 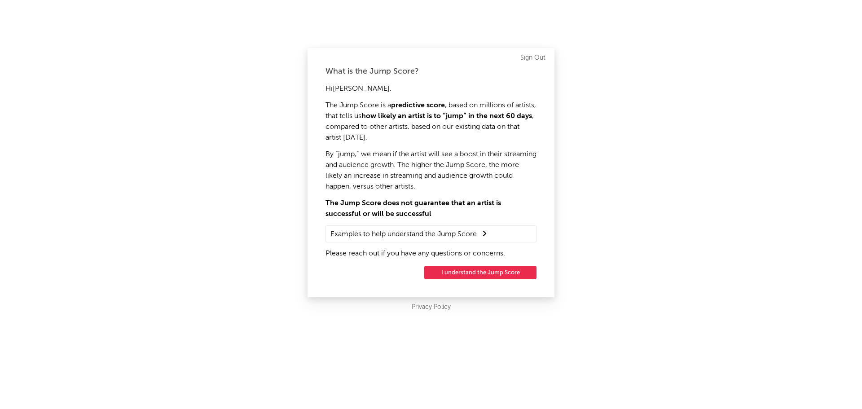 I want to click on p: The Jump Score is a , based on millions of artists, that tells us , compared to other artists, ba..., so click(x=431, y=122).